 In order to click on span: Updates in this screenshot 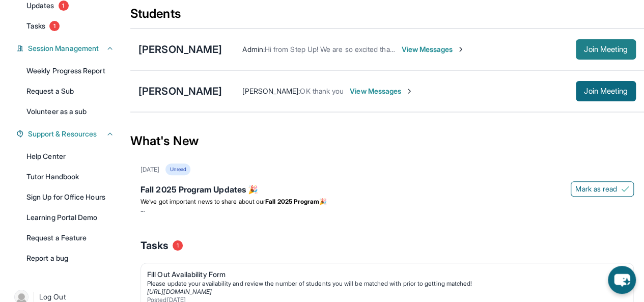, I will do `click(40, 6)`.